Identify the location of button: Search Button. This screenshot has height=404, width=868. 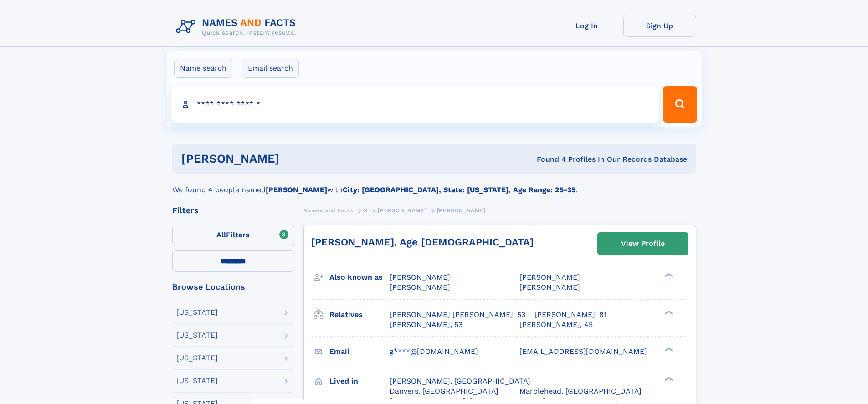
(680, 104).